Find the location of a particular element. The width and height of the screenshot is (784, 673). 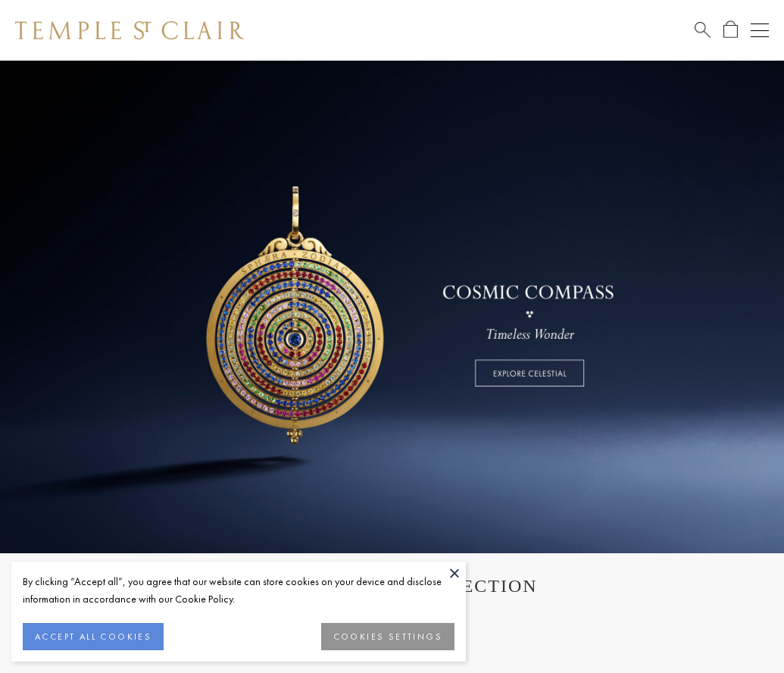

button: Open navigation is located at coordinates (760, 31).